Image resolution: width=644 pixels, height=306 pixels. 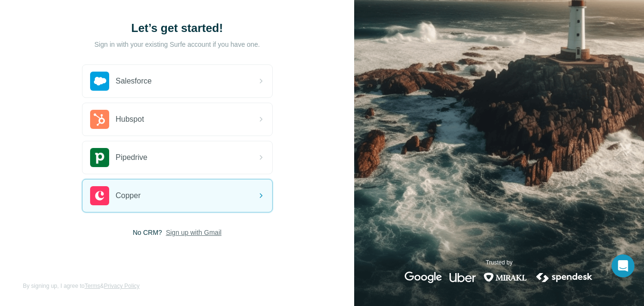 I want to click on span: Pipedrive, so click(x=132, y=157).